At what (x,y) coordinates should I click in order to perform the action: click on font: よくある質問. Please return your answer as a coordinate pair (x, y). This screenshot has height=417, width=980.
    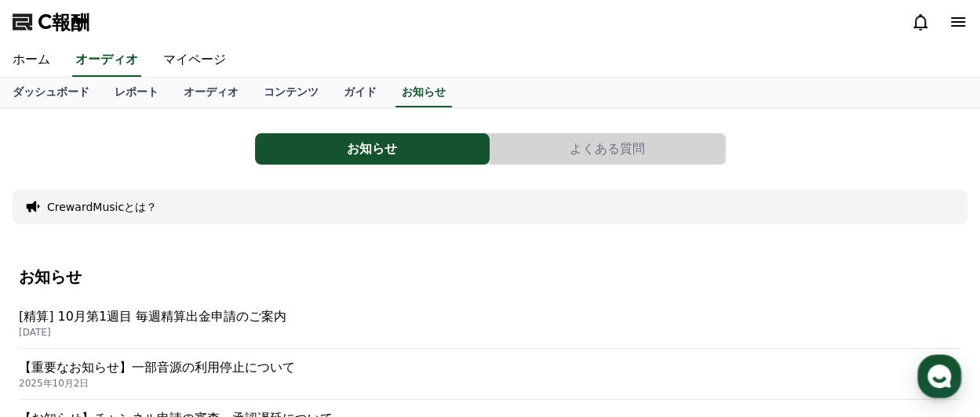
    Looking at the image, I should click on (607, 148).